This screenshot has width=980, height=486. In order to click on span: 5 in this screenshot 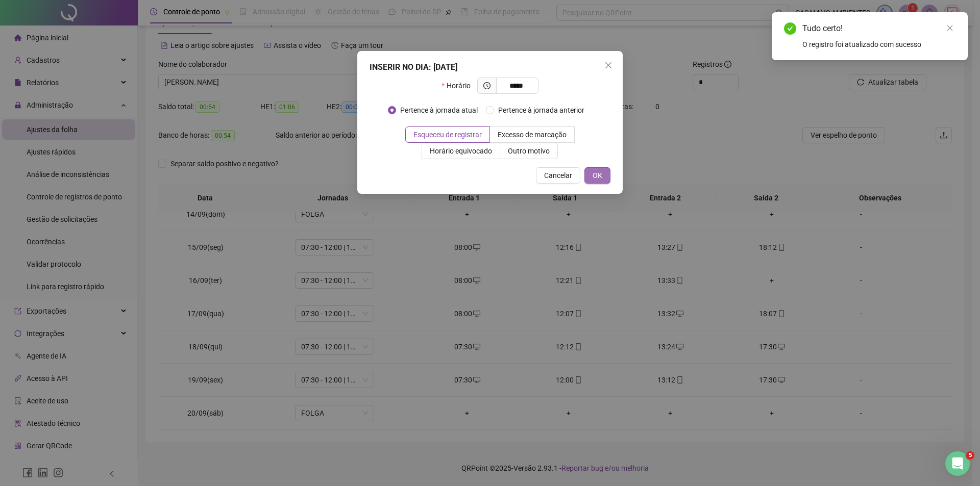, I will do `click(970, 456)`.